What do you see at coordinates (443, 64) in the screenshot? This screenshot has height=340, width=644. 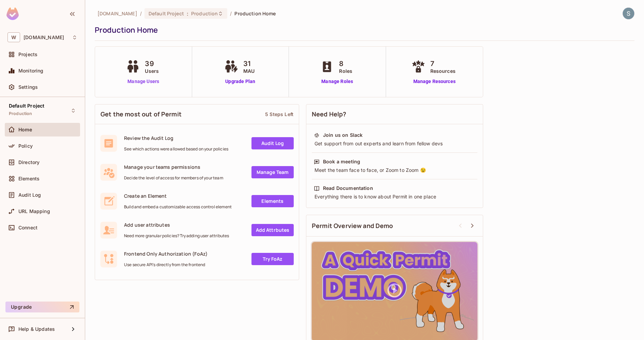 I see `span: 7` at bounding box center [443, 64].